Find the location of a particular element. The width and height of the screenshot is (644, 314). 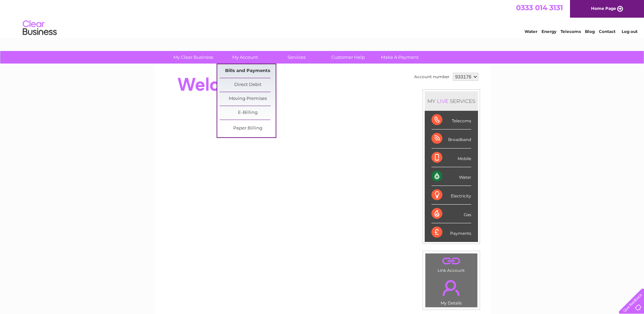

div: MY SERVICES is located at coordinates (451, 101).